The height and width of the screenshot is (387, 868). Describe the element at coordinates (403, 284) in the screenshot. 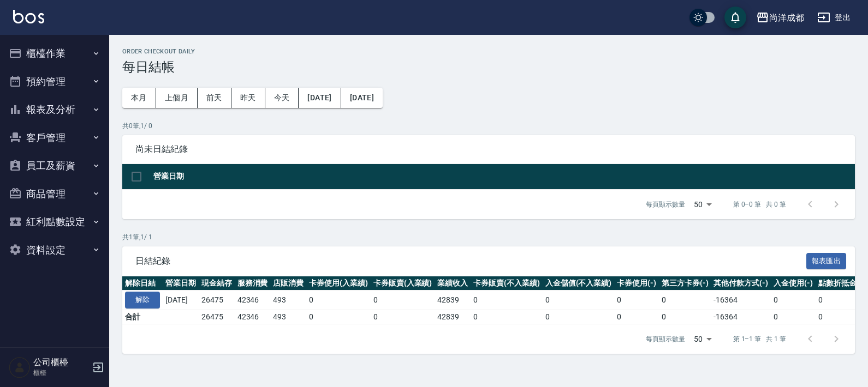

I see `th: 卡券販賣(入業績)` at that location.